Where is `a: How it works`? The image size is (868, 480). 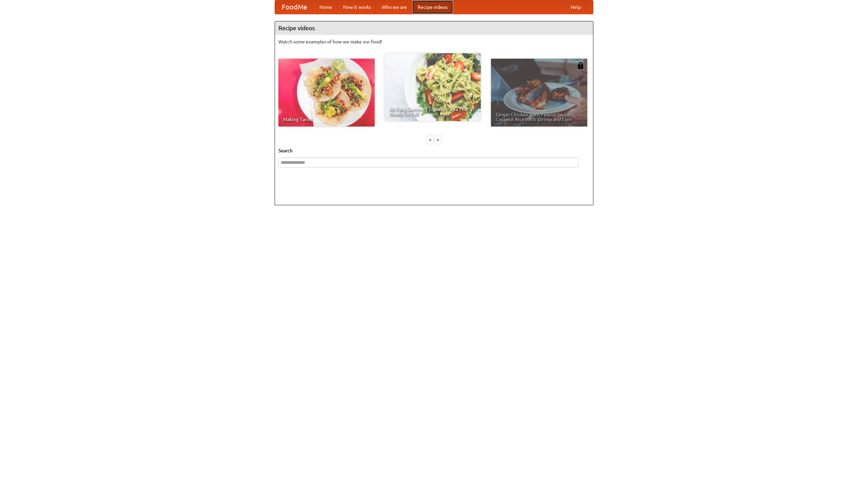 a: How it works is located at coordinates (357, 7).